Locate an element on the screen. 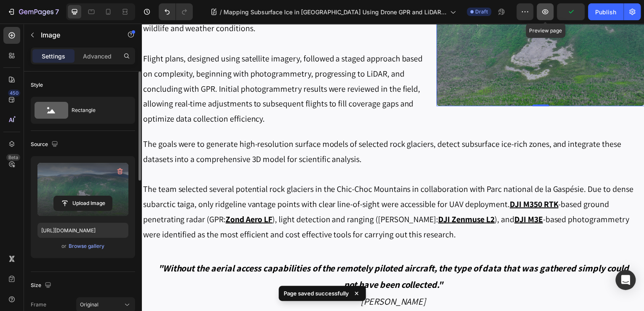 The width and height of the screenshot is (644, 311). span: Draft is located at coordinates (482, 12).